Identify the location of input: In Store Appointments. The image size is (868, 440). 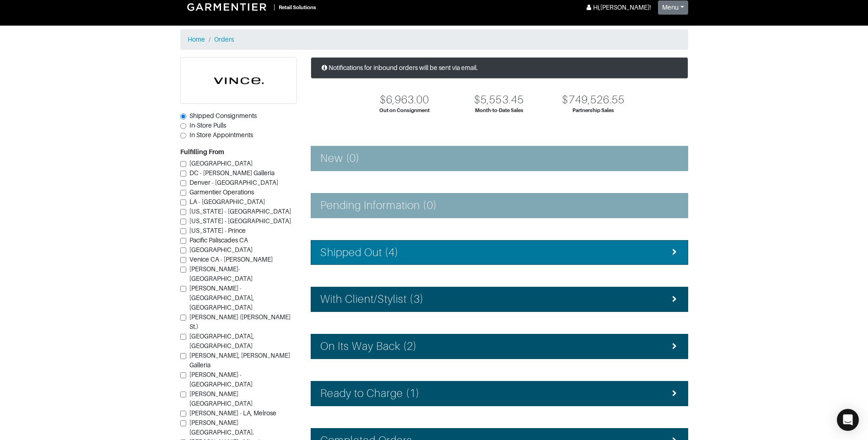
(183, 135).